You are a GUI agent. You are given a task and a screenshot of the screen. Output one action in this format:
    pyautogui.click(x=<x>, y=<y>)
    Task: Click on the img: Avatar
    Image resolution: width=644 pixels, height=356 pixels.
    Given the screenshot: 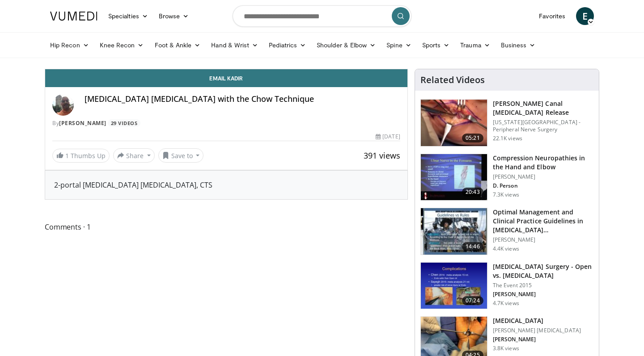 What is the action you would take?
    pyautogui.click(x=63, y=105)
    